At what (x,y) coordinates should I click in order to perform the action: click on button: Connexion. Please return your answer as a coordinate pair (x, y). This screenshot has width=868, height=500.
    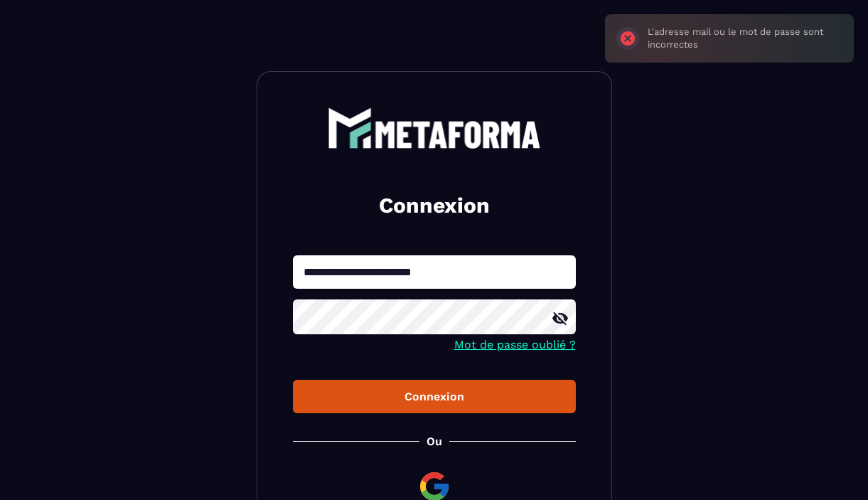
    Looking at the image, I should click on (434, 396).